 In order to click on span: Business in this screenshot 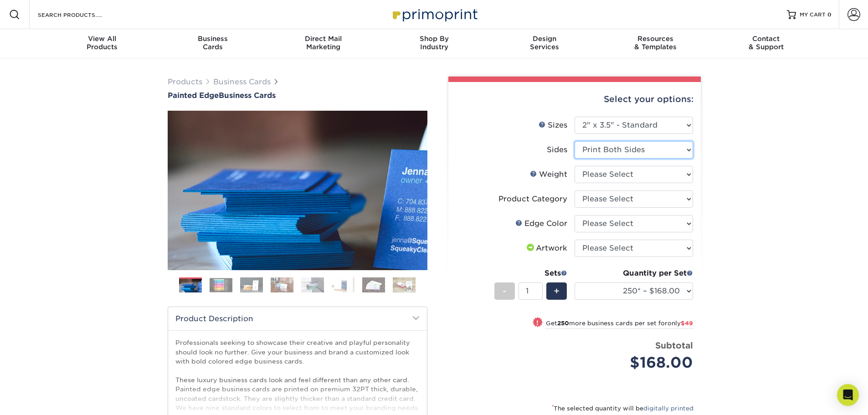, I will do `click(212, 39)`.